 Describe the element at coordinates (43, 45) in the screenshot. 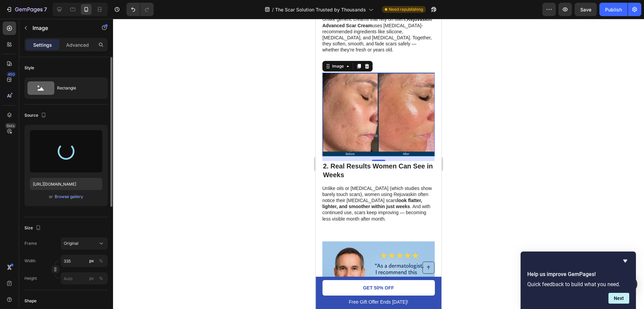

I see `p: Settings` at that location.